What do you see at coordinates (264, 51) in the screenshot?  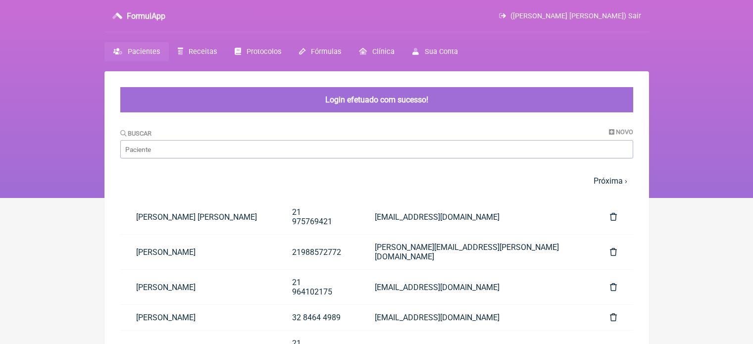 I see `span: Protocolos` at bounding box center [264, 51].